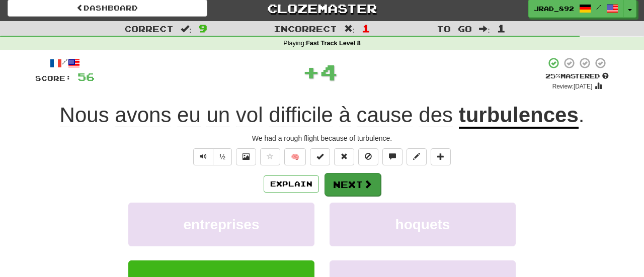 This screenshot has width=644, height=277. What do you see at coordinates (385, 115) in the screenshot?
I see `span: cause` at bounding box center [385, 115].